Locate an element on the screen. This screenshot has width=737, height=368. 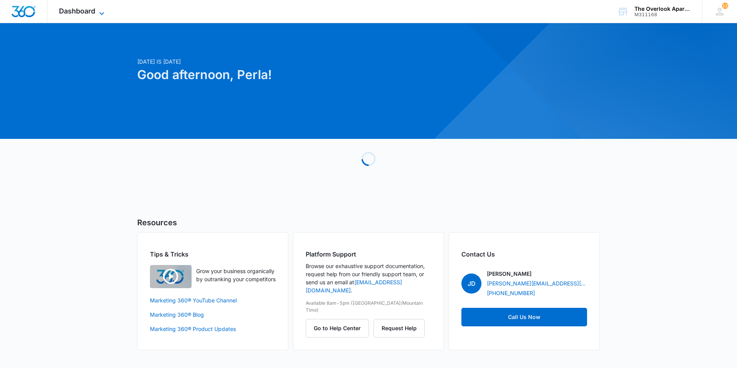
h1: Good afternoon, Perla! is located at coordinates (290, 75).